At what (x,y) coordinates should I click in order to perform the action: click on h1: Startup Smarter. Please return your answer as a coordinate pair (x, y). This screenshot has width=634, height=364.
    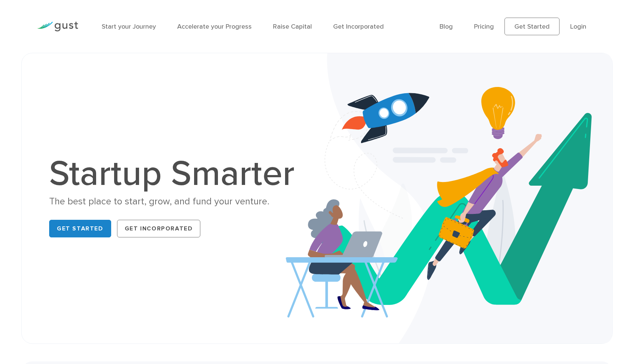
    Looking at the image, I should click on (176, 174).